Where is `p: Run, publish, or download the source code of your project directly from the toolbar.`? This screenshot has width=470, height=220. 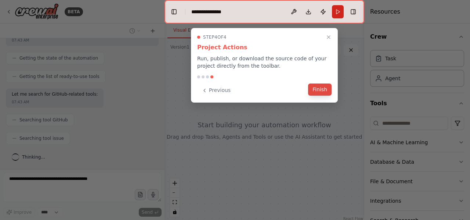
p: Run, publish, or download the source code of your project directly from the toolbar. is located at coordinates (264, 62).